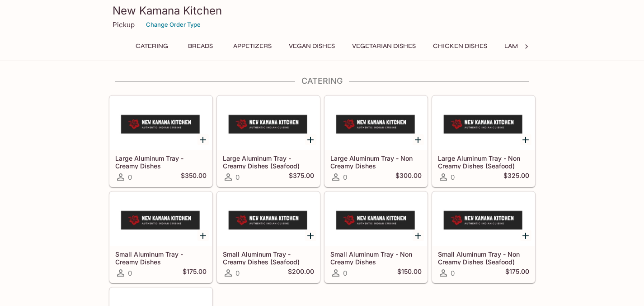 The height and width of the screenshot is (306, 644). What do you see at coordinates (322, 10) in the screenshot?
I see `h3: New Kamana Kitchen` at bounding box center [322, 10].